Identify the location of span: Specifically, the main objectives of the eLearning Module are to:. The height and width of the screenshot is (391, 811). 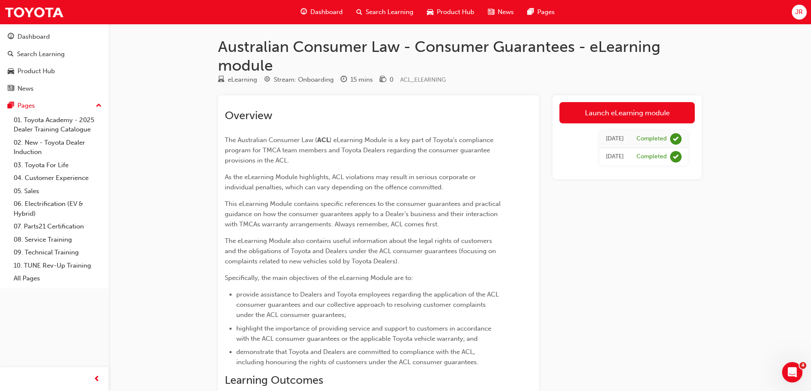
(319, 278).